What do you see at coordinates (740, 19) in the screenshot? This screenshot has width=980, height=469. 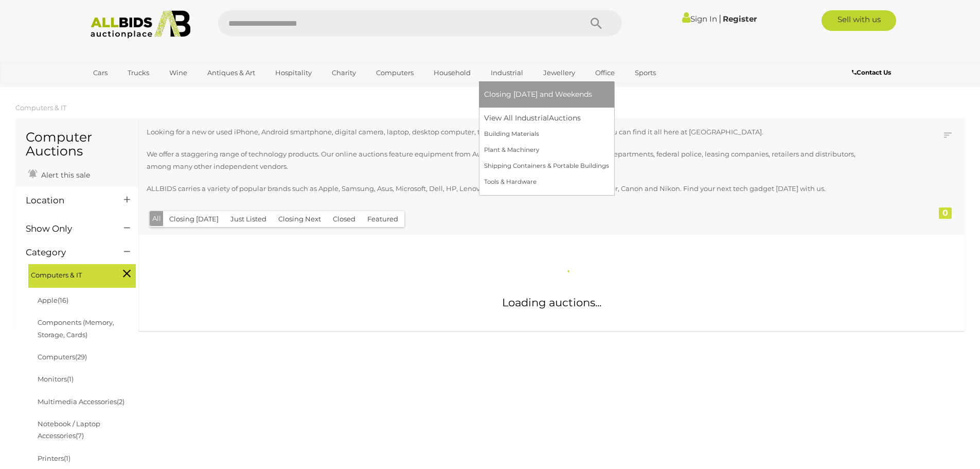 I see `a: Register` at bounding box center [740, 19].